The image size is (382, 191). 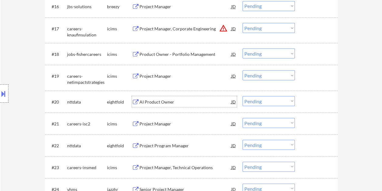 What do you see at coordinates (57, 7) in the screenshot?
I see `div: #16` at bounding box center [57, 7].